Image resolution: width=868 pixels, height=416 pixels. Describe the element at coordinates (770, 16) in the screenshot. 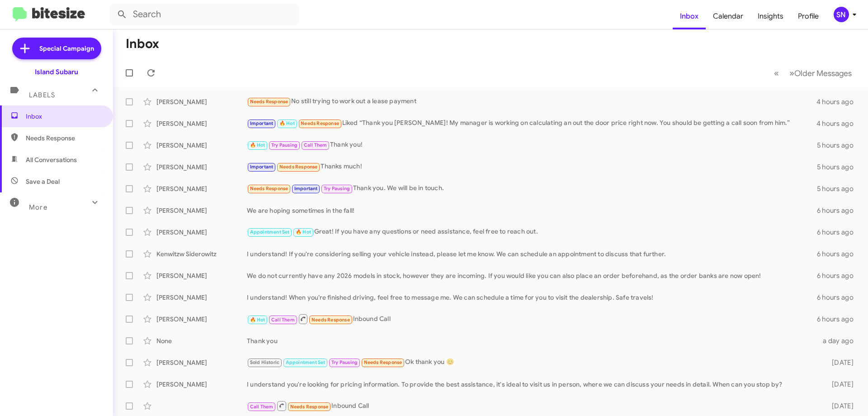

I see `a: Insights` at that location.